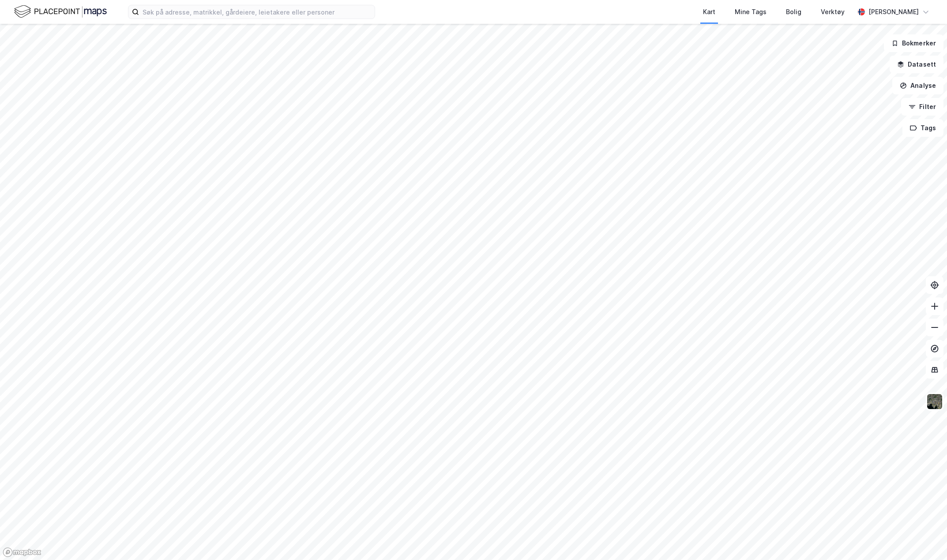 This screenshot has width=947, height=560. I want to click on img: logo.f888ab2527a4732fd821a326f86c7f29.svg, so click(60, 12).